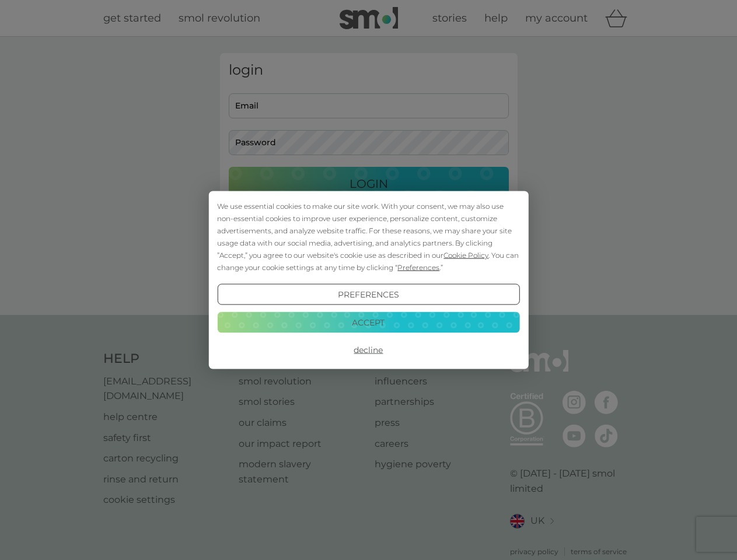  Describe the element at coordinates (368, 294) in the screenshot. I see `button: Preferences` at that location.